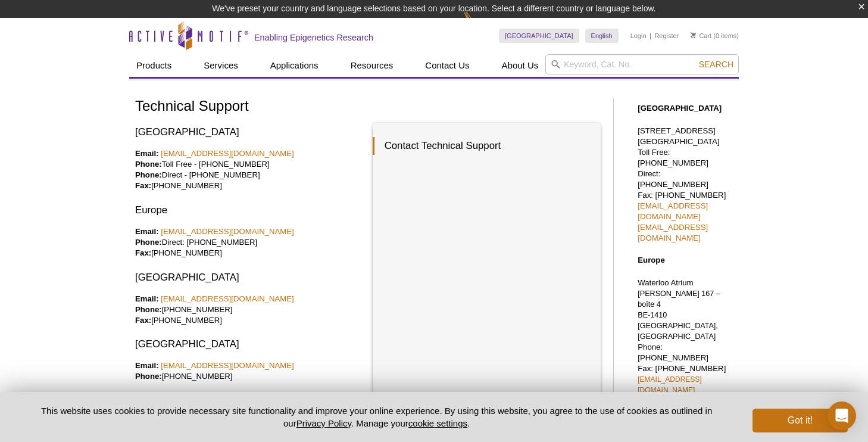 This screenshot has width=868, height=442. I want to click on a: Privacy Policy, so click(324, 423).